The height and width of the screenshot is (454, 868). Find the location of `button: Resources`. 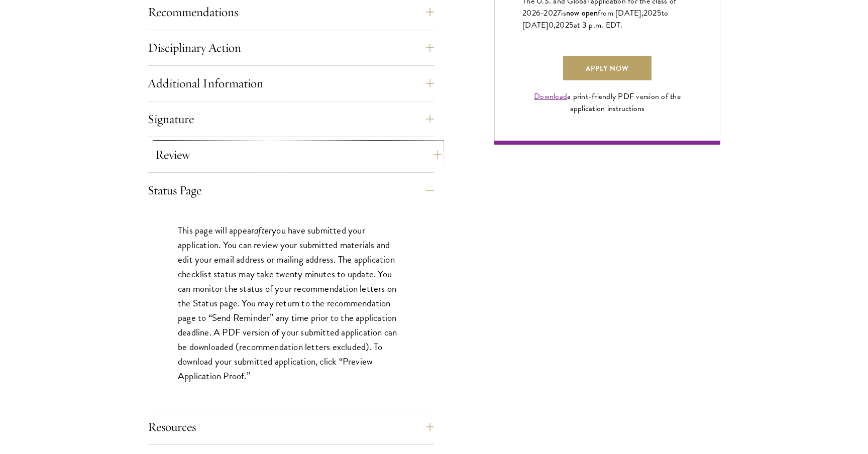

button: Resources is located at coordinates (291, 427).